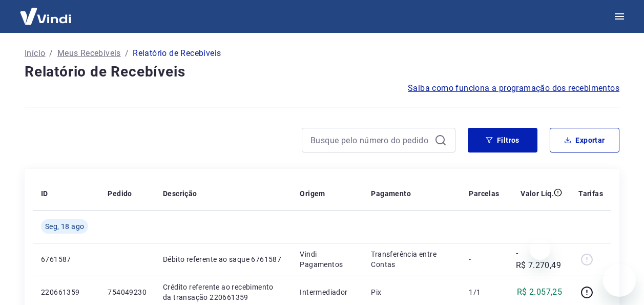 Image resolution: width=644 pixels, height=305 pixels. What do you see at coordinates (44, 193) in the screenshot?
I see `p: ID` at bounding box center [44, 193].